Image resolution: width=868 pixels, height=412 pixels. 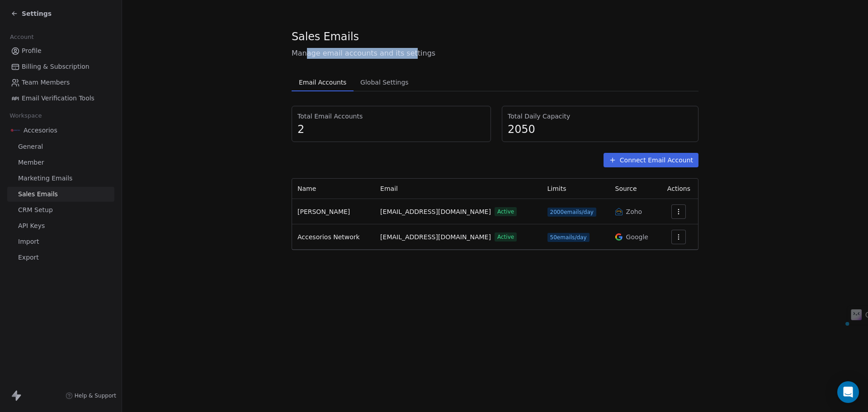 I want to click on a: CRM Setup, so click(x=61, y=210).